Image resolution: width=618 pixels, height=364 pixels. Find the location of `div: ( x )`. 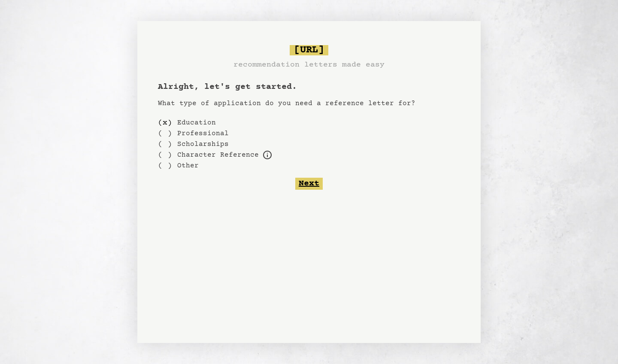

div: ( x ) is located at coordinates (165, 122).